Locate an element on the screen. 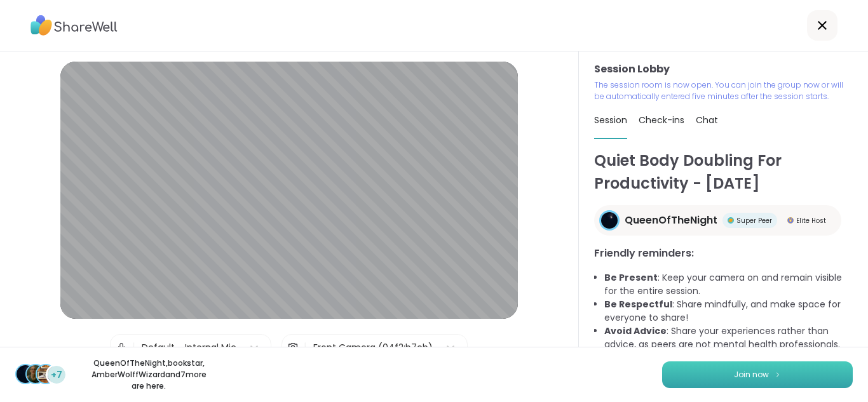  b: Avoid Advice is located at coordinates (635, 331).